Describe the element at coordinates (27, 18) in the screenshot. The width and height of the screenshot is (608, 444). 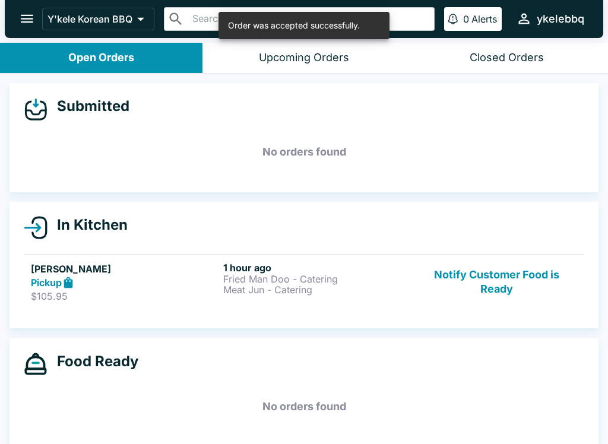
I see `button: open drawer` at that location.